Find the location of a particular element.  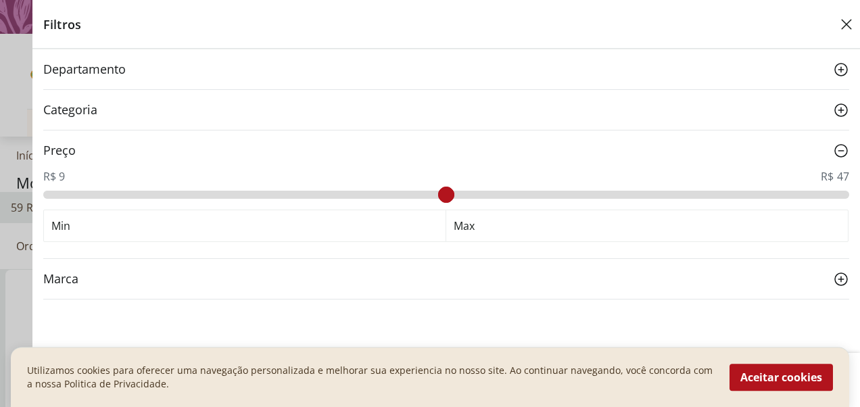

div: Preço is located at coordinates (446, 214).